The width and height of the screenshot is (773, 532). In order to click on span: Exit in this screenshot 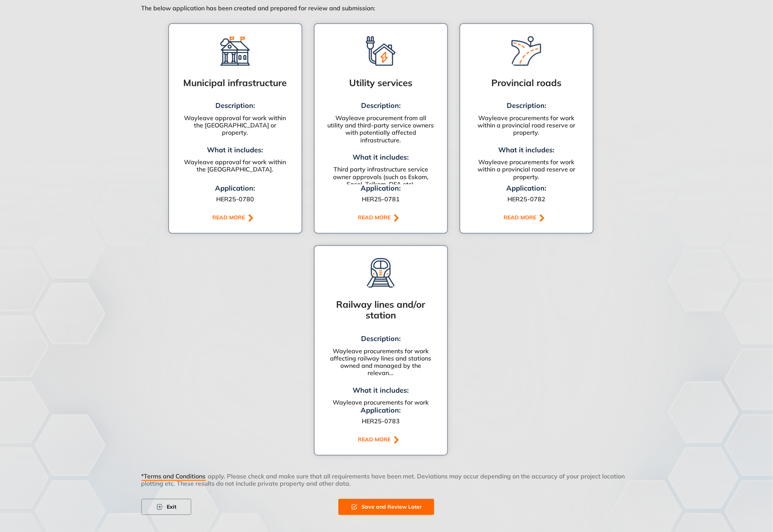, I will do `click(171, 508)`.